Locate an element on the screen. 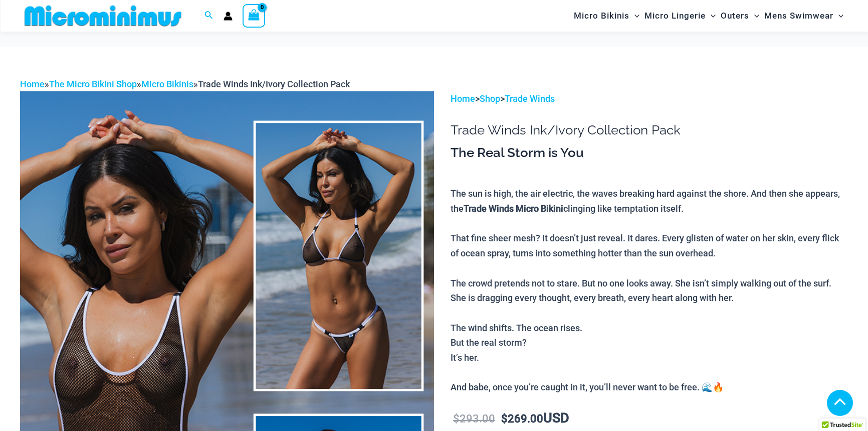  span: Mens Swimwear is located at coordinates (799, 15).